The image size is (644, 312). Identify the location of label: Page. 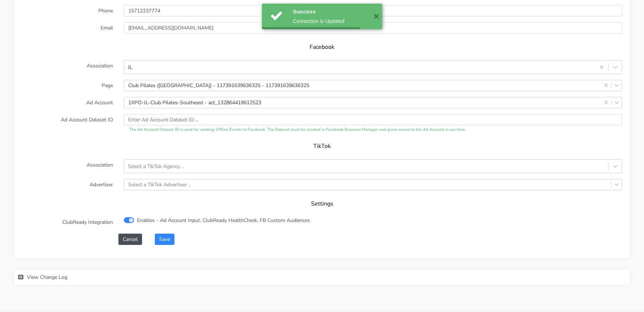
(68, 85).